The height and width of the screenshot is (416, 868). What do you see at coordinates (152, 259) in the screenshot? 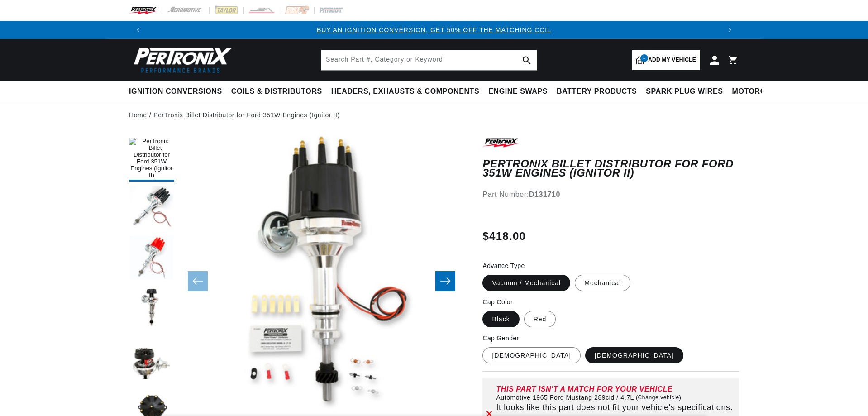
I see `button: Load image 3 in gallery view` at bounding box center [152, 259].